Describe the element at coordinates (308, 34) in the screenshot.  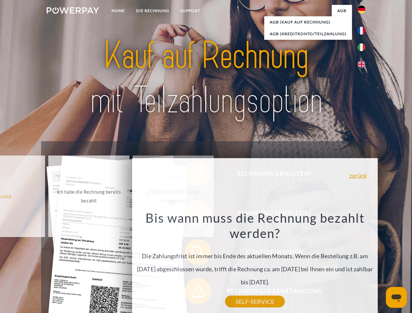
I see `a: AGB (Kreditkonto/Teilzahlung)` at that location.